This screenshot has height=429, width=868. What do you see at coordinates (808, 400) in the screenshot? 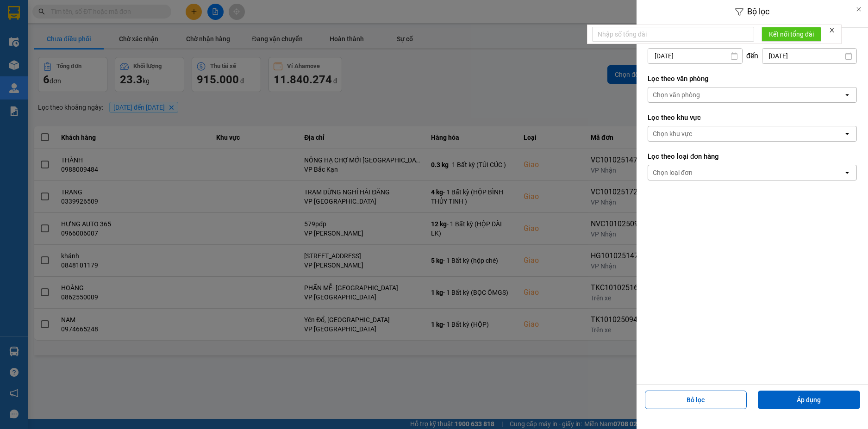
I see `button: Áp dụng` at bounding box center [808, 400].